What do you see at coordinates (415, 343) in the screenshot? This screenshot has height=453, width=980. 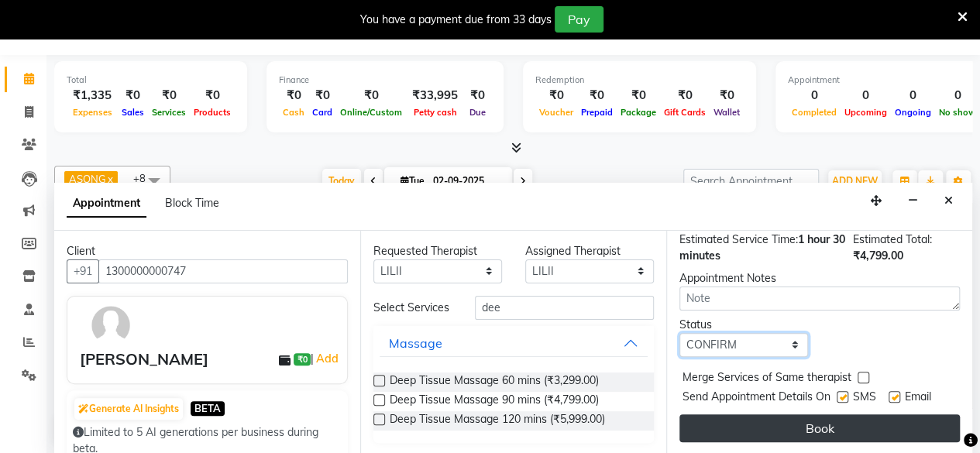 I see `div: Massage` at bounding box center [415, 343].